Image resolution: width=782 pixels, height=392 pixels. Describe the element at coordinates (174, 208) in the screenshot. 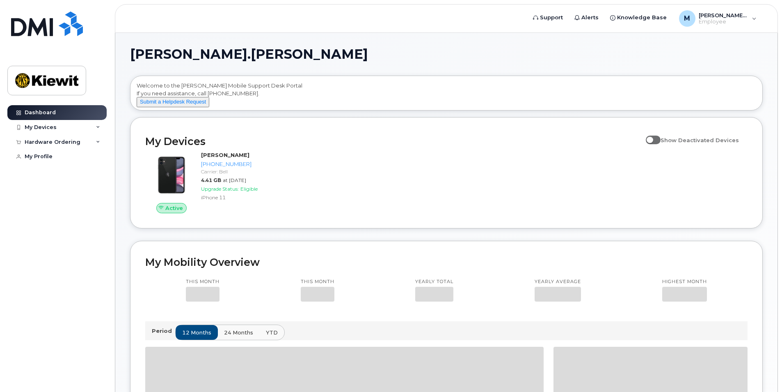

I see `span: Active` at that location.